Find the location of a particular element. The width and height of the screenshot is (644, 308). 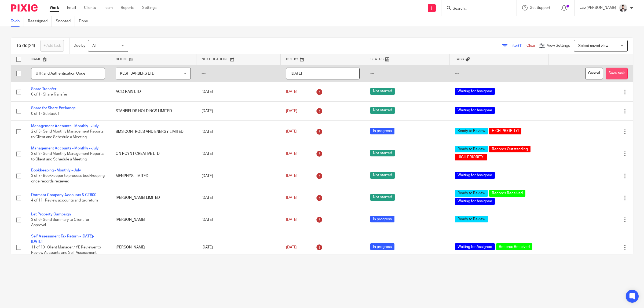

span: 0 of 1 · Subtask 1 is located at coordinates (45, 114).